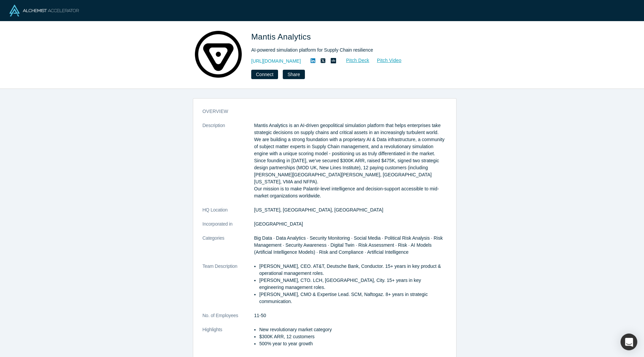  Describe the element at coordinates (353, 336) in the screenshot. I see `li: $300K ARR, 12 customers` at that location.